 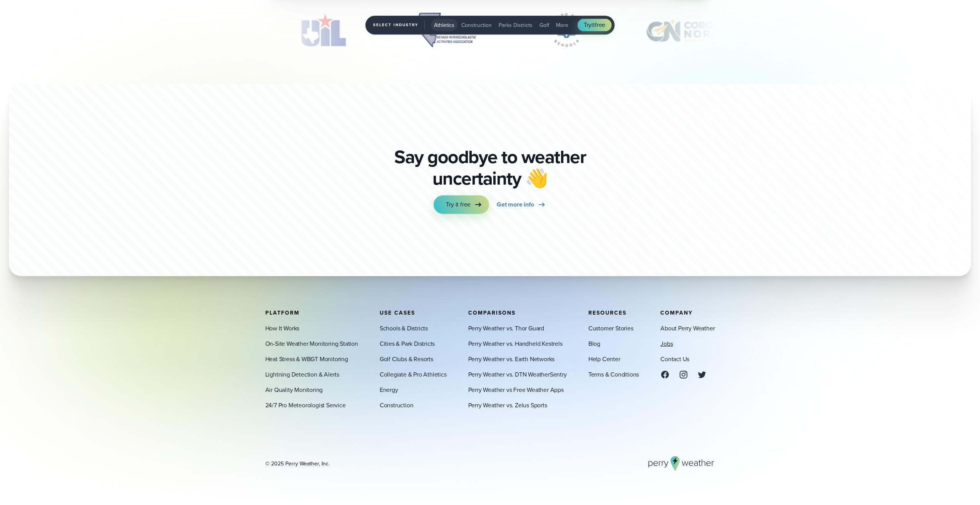 What do you see at coordinates (305, 405) in the screenshot?
I see `a: 24/7 Pro Meteorologist Service` at bounding box center [305, 405].